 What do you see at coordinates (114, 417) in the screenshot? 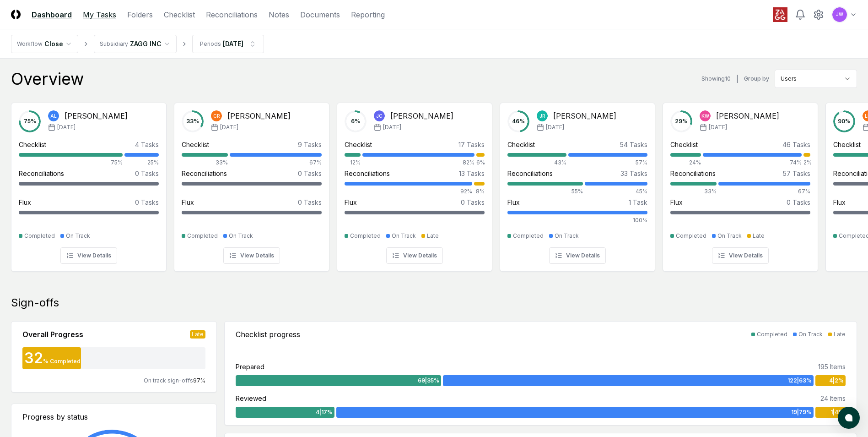
I see `div: Progress by status` at bounding box center [114, 417].